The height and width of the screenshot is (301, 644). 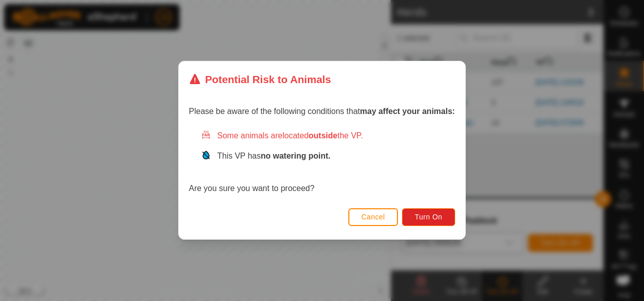 I want to click on button: Turn On, so click(x=429, y=216).